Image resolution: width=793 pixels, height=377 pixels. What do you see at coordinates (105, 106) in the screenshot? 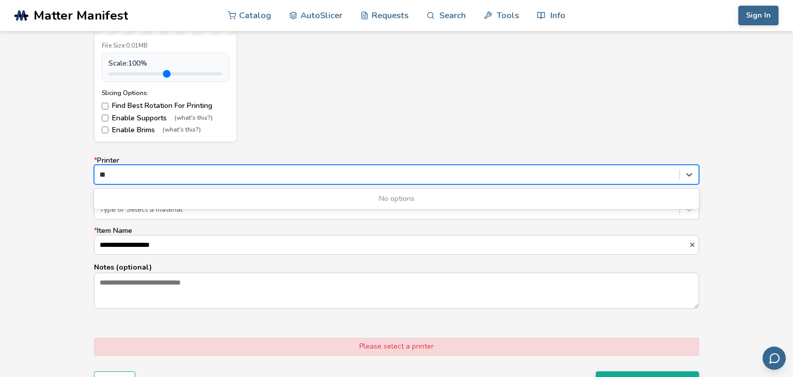
I see `input: Find Best Rotation For Printing` at bounding box center [105, 106].